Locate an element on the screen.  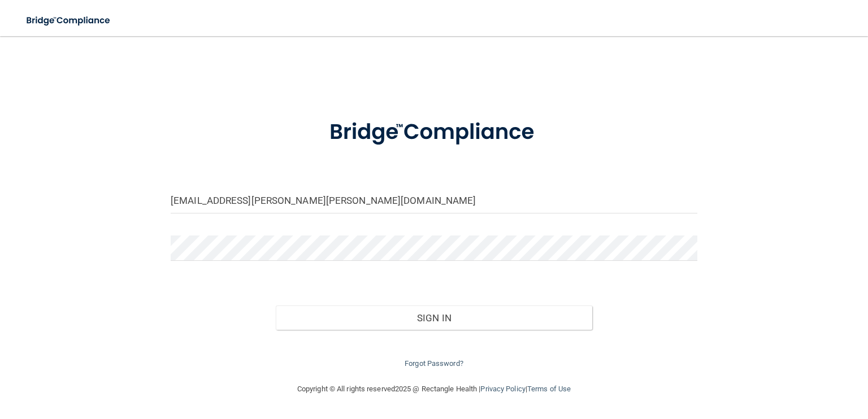
a: Terms of Use is located at coordinates (548, 389).